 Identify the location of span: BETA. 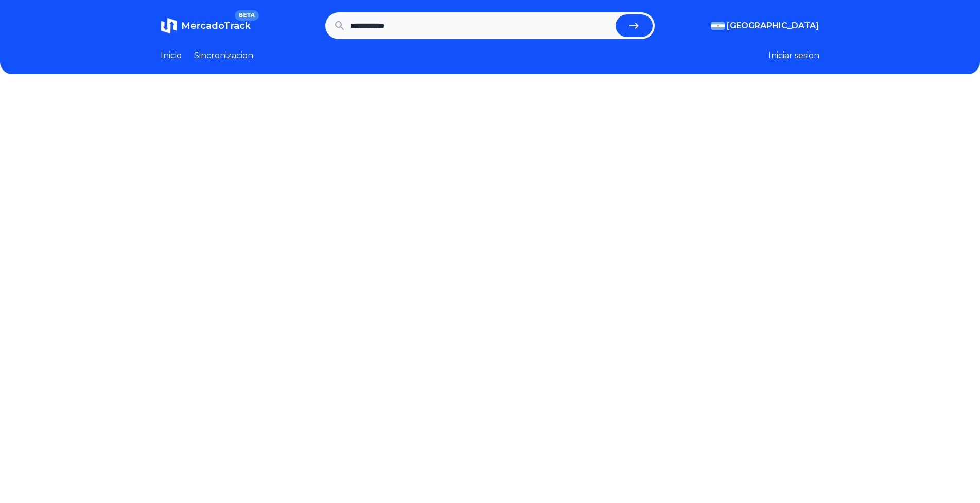
(247, 15).